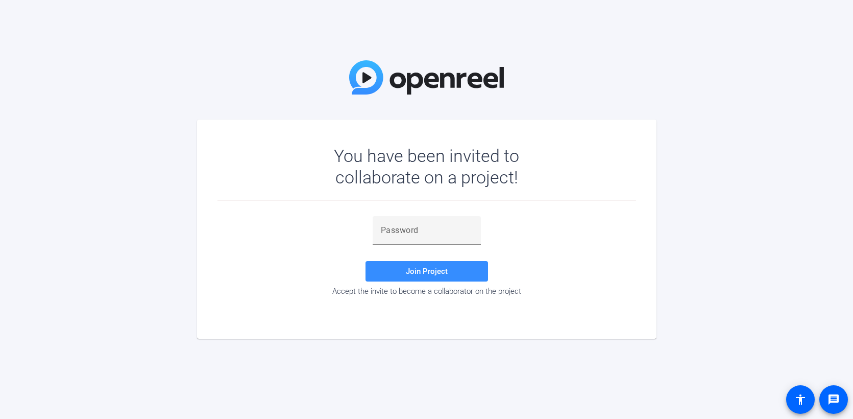  Describe the element at coordinates (427, 271) in the screenshot. I see `span: Join Project` at that location.